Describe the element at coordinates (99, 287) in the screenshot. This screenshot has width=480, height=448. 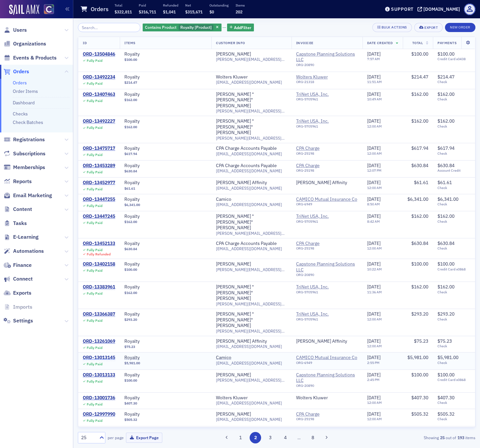
I see `a: ORD-13383961` at that location.